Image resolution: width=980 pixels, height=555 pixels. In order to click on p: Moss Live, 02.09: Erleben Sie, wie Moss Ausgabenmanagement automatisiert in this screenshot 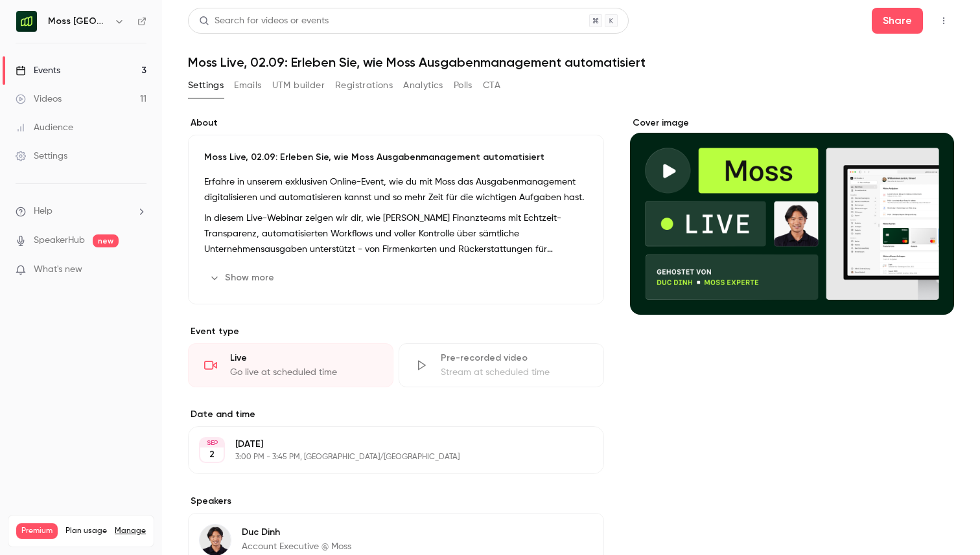, I will do `click(396, 157)`.